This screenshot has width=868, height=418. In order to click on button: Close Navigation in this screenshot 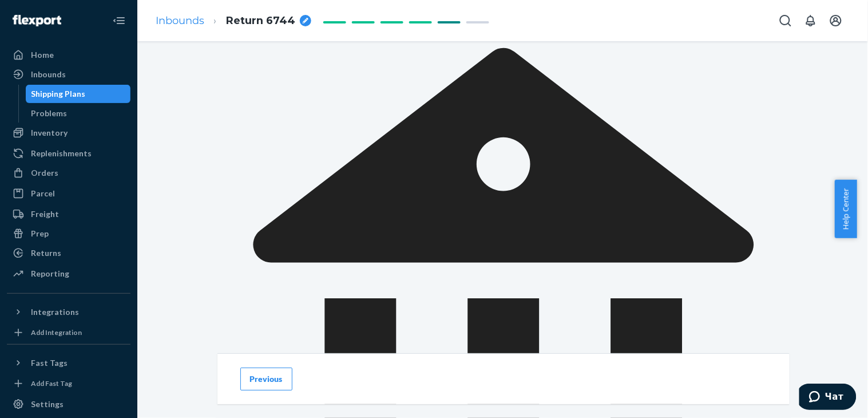, I will do `click(119, 21)`.